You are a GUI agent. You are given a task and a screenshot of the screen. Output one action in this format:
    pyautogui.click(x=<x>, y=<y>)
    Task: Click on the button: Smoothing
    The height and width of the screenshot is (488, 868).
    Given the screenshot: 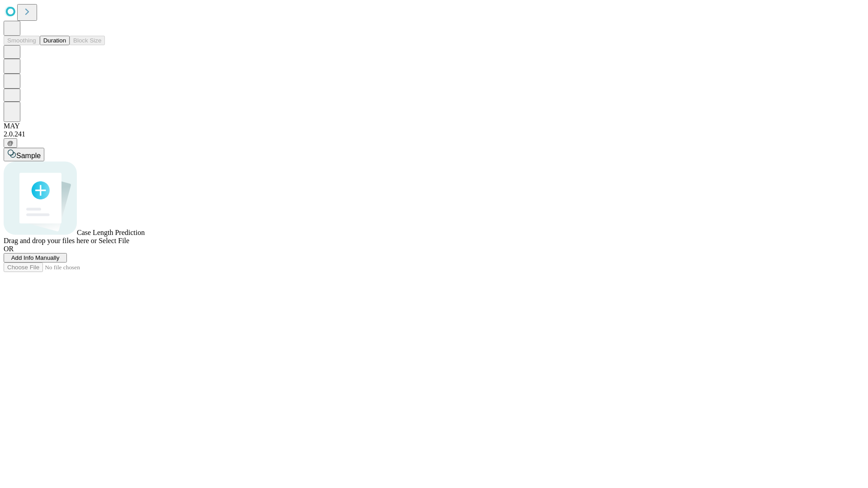 What is the action you would take?
    pyautogui.click(x=21, y=40)
    